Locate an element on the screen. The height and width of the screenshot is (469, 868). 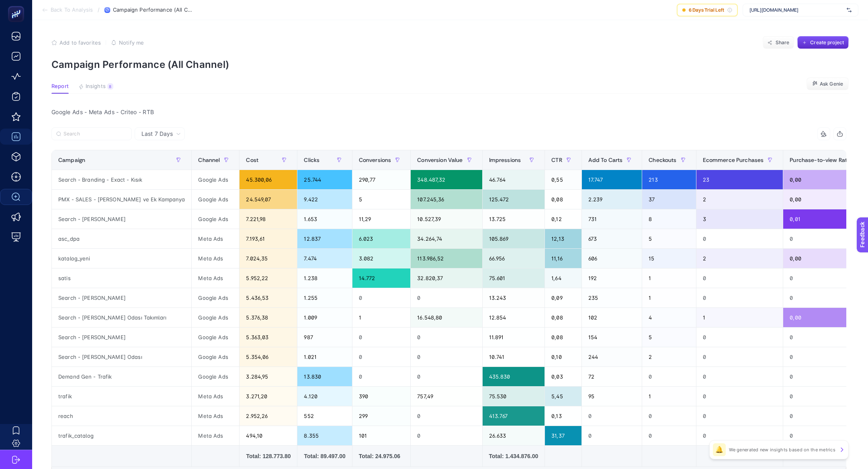
div: 987 is located at coordinates (324, 337).